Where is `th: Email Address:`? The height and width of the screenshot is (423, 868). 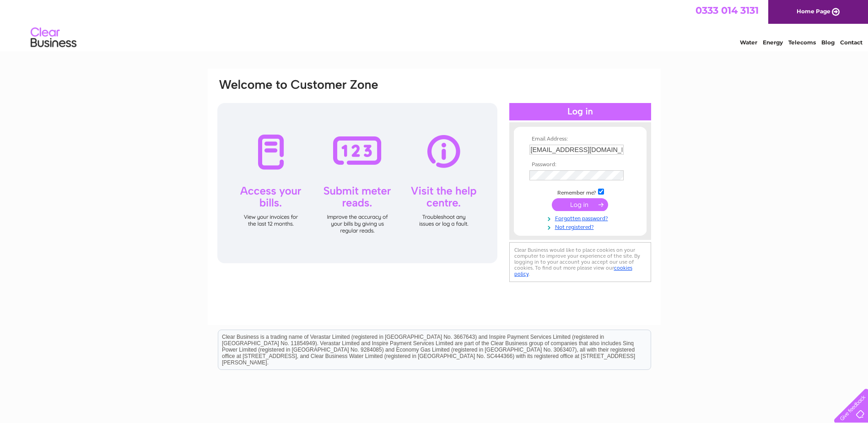 th: Email Address: is located at coordinates (580, 139).